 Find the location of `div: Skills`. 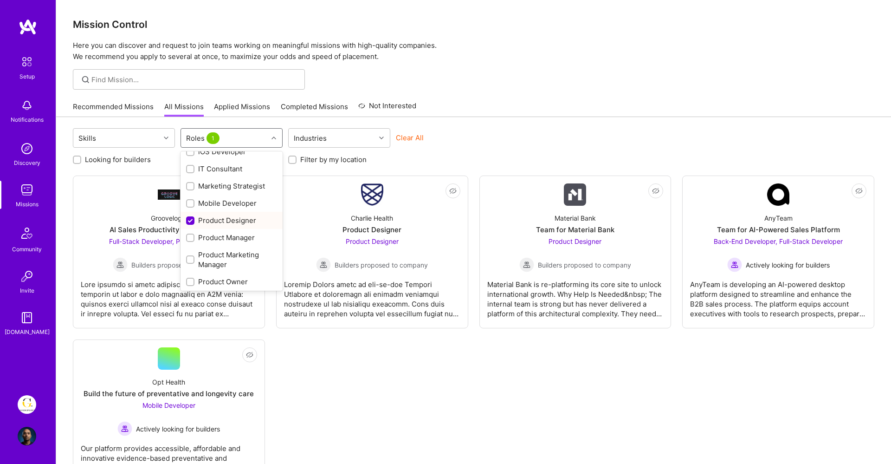

div: Skills is located at coordinates (87, 138).